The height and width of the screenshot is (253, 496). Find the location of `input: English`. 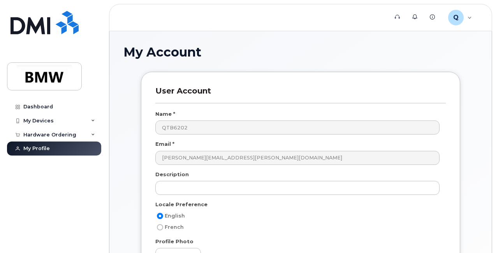

input: English is located at coordinates (160, 216).